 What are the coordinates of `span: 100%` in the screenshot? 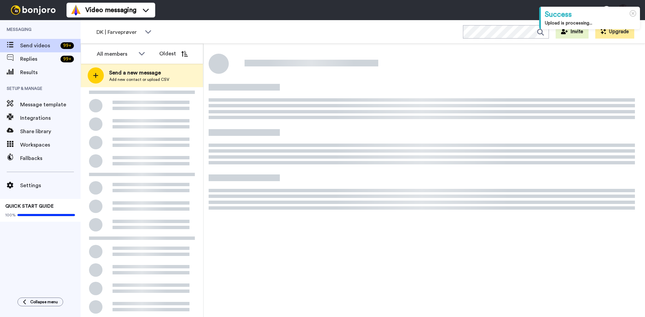 It's located at (10, 215).